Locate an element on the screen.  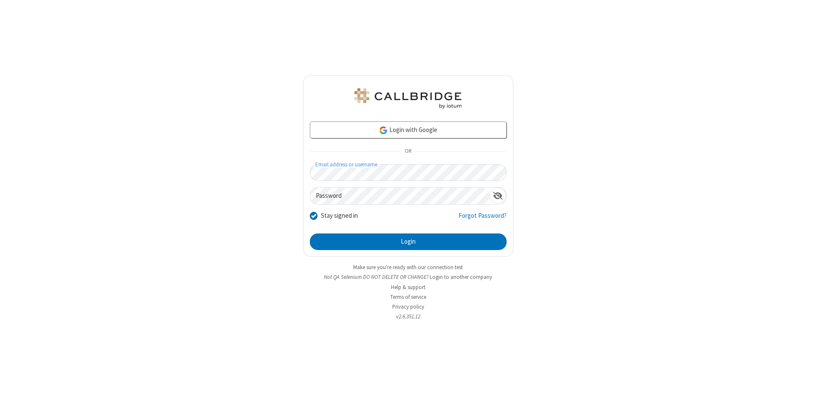
label: Stay signed in is located at coordinates (339, 216).